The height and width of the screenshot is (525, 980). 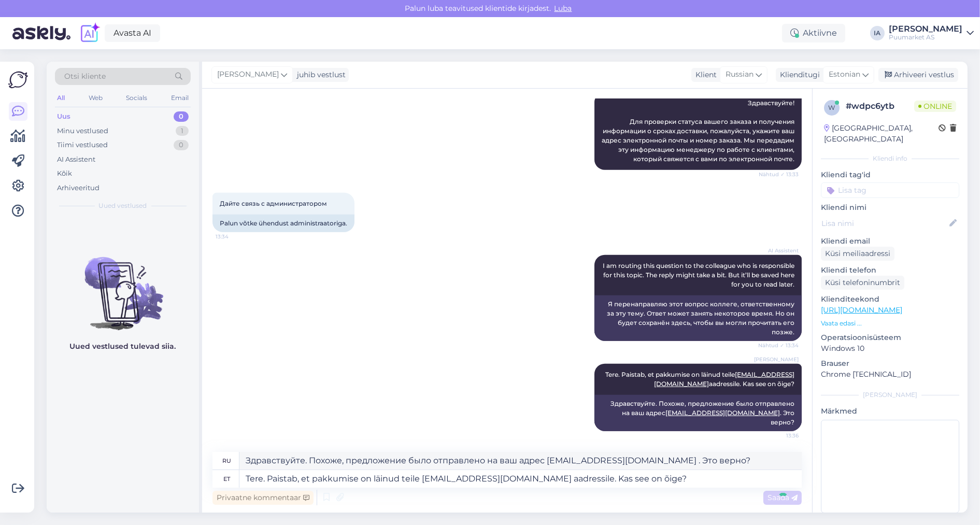 What do you see at coordinates (926, 37) in the screenshot?
I see `div: Puumarket AS` at bounding box center [926, 37].